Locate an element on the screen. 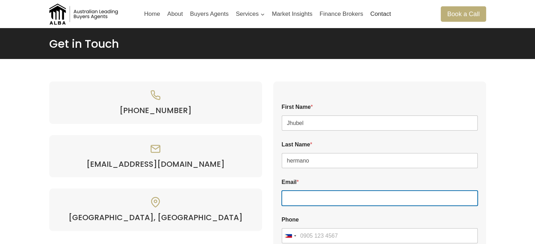 This screenshot has width=535, height=244. label: Email is located at coordinates (379, 182).